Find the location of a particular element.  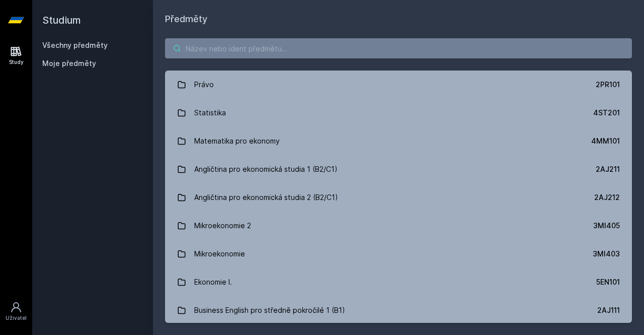

div: 5EN101 is located at coordinates (608, 281).